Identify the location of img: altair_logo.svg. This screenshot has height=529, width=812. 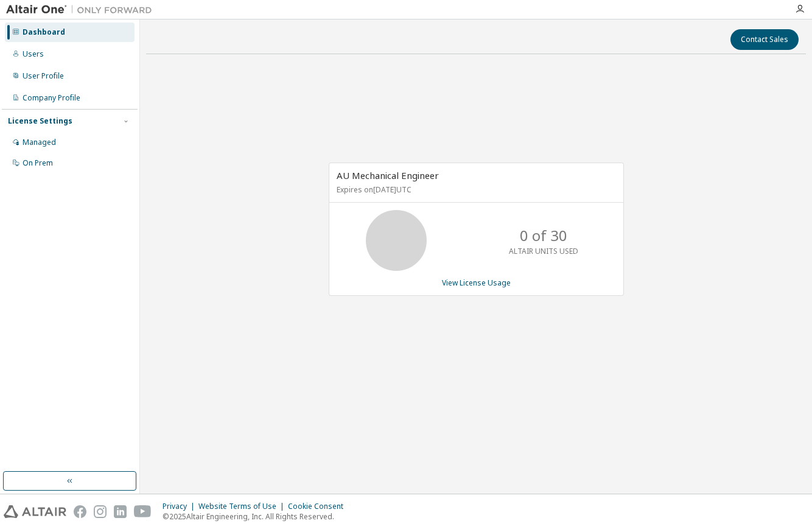
(34, 511).